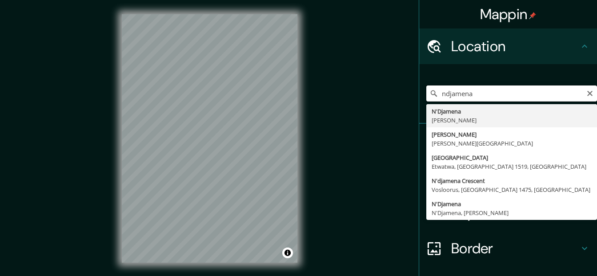 The height and width of the screenshot is (276, 597). What do you see at coordinates (512, 93) in the screenshot?
I see `input: Pick your city or area` at bounding box center [512, 93].